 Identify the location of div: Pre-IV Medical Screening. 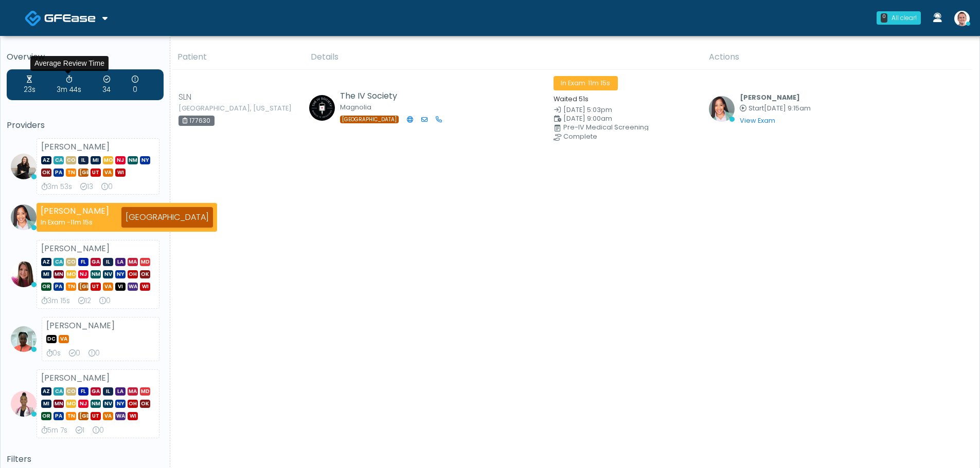
(635, 128).